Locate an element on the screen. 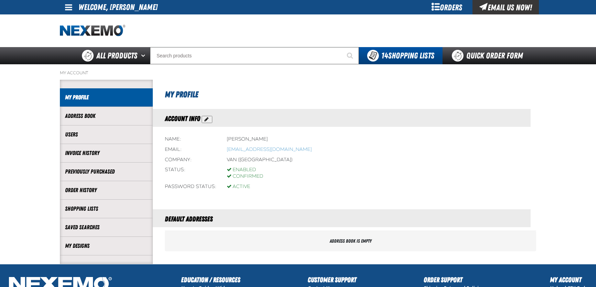 Image resolution: width=596 pixels, height=287 pixels. div: Name is located at coordinates (191, 139).